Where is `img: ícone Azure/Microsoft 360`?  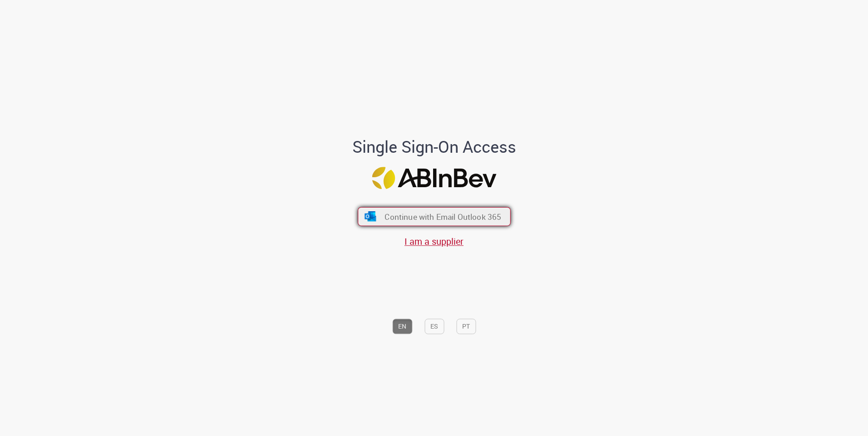 img: ícone Azure/Microsoft 360 is located at coordinates (370, 216).